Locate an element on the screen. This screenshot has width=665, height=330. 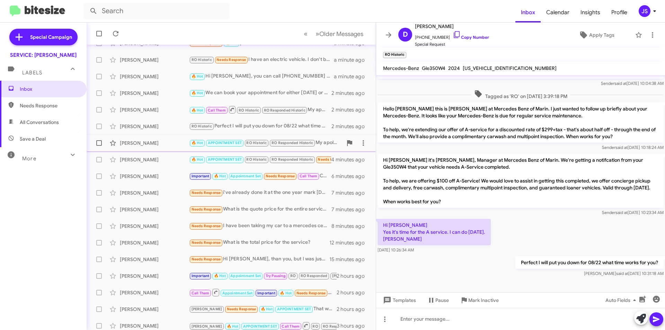
div: 3 hours ago is located at coordinates (353, 326).